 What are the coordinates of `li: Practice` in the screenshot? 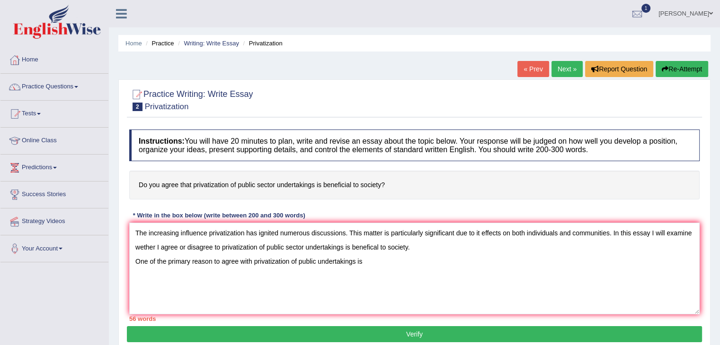 It's located at (159, 43).